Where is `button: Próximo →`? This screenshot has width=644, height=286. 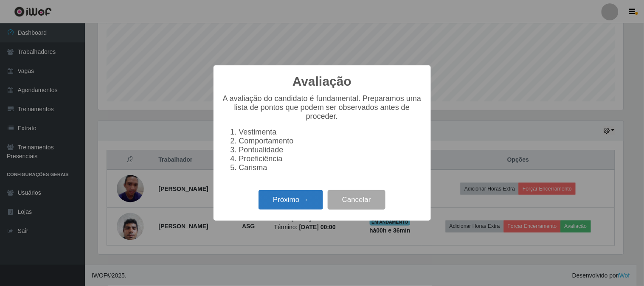
button: Próximo → is located at coordinates (291, 200).